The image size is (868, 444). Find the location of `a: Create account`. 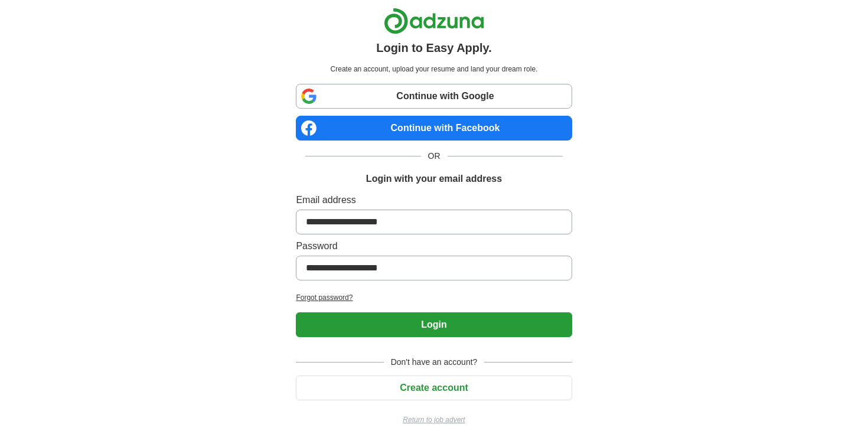

a: Create account is located at coordinates (433, 388).